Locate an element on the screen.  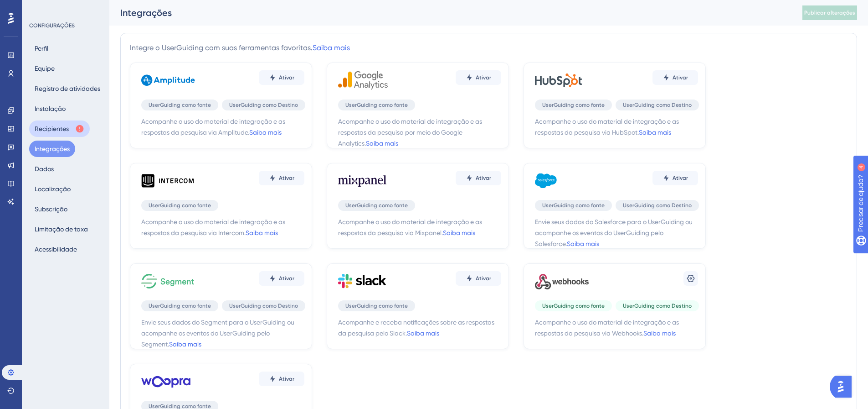
button: Instalação is located at coordinates (50, 108).